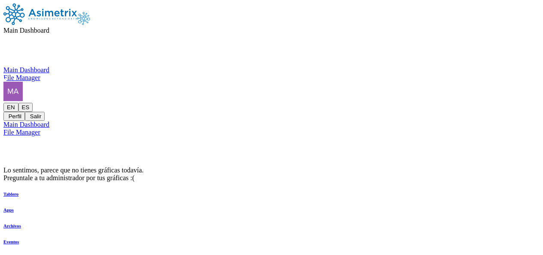 This screenshot has height=255, width=543. Describe the element at coordinates (271, 174) in the screenshot. I see `div: Lo sentimos, parece que no tienes gráficas todavía. Preguntale a tu administrador por tus gráfica...` at that location.